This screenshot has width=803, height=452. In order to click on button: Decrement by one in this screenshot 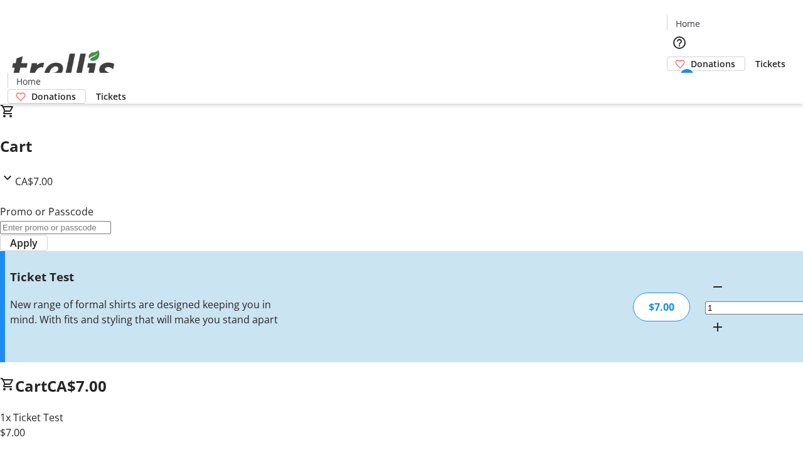, I will do `click(718, 287)`.